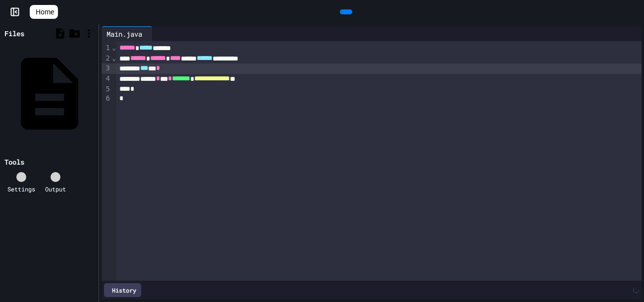 This screenshot has width=644, height=302. Describe the element at coordinates (14, 33) in the screenshot. I see `div: Files` at that location.